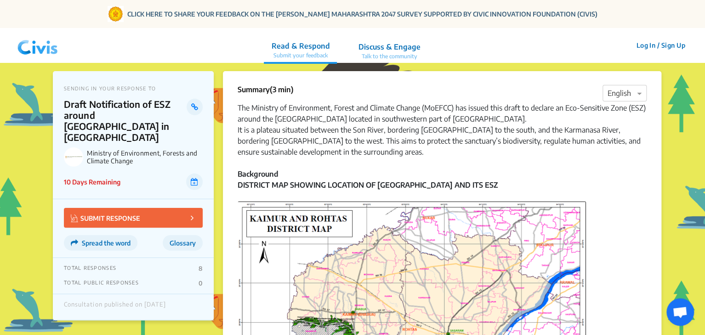 The image size is (705, 335). What do you see at coordinates (442, 114) in the screenshot?
I see `div: The Ministry of Environment, Forest and Climate Change (MoEFCC) has issued this draft to declare ...` at bounding box center [442, 114].